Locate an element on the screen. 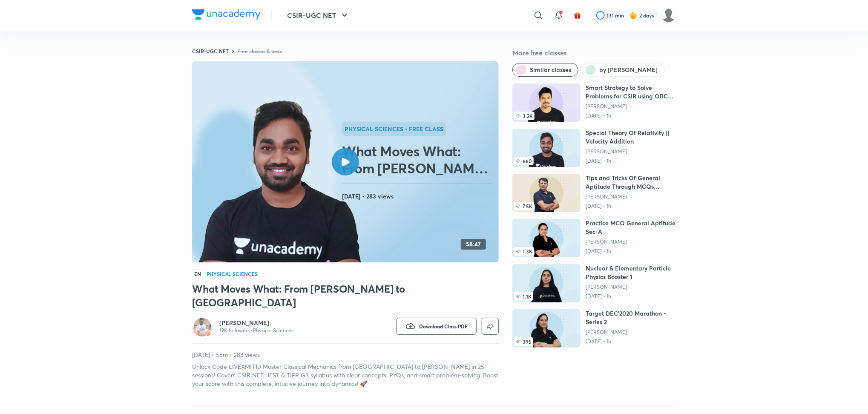 The width and height of the screenshot is (868, 414). a: Company Logo is located at coordinates (226, 15).